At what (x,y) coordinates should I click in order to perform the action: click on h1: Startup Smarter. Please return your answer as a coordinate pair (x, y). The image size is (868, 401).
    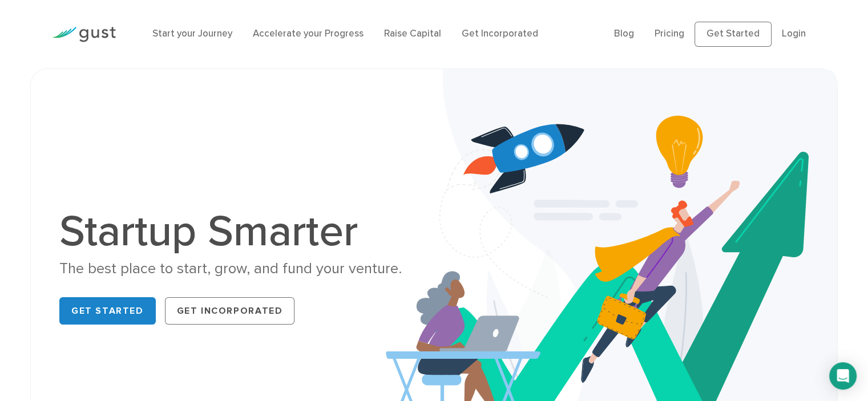
    Looking at the image, I should click on (242, 232).